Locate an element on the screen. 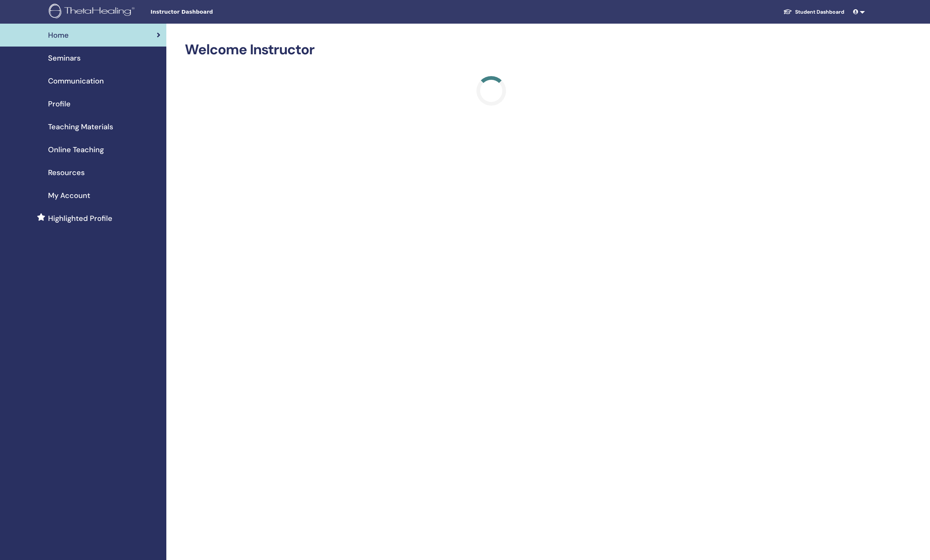 The height and width of the screenshot is (560, 930). span: Home is located at coordinates (58, 35).